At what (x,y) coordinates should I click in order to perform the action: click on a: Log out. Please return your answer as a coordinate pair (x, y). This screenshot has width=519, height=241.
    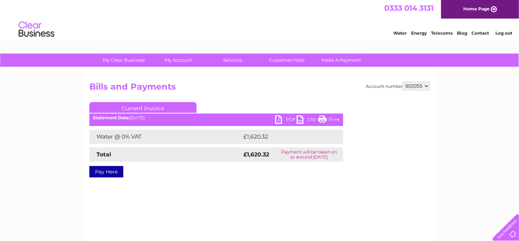
    Looking at the image, I should click on (504, 33).